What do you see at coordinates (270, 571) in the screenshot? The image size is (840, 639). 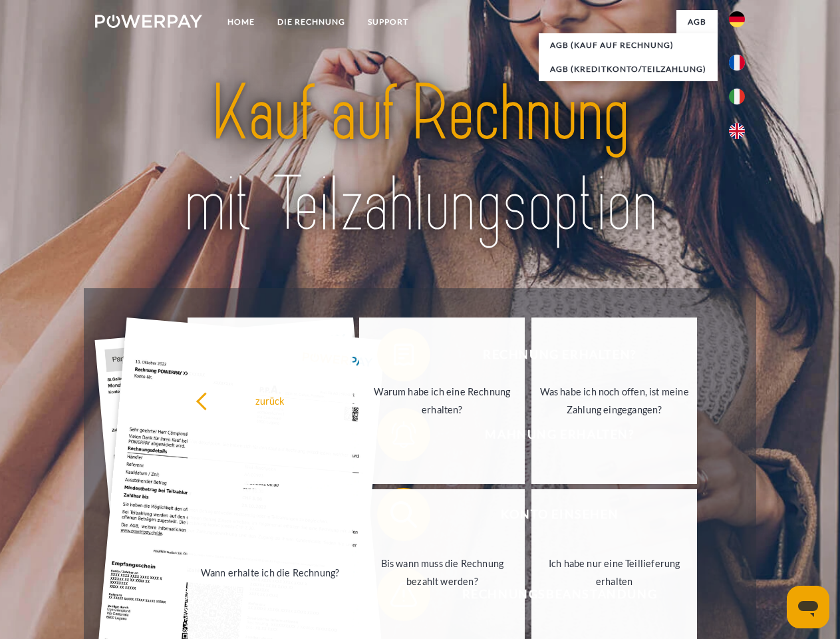 I see `div: Wann erhalte ich die Rechnung?` at bounding box center [270, 571].